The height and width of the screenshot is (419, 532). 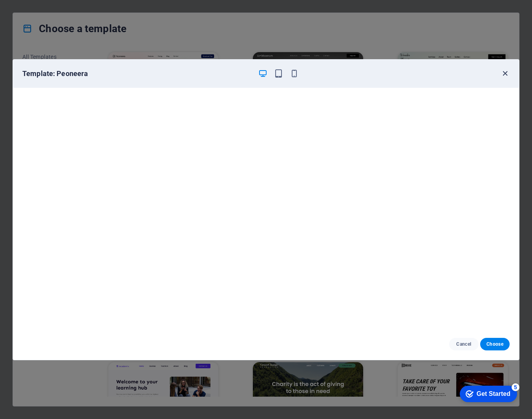 What do you see at coordinates (62, 6) in the screenshot?
I see `div: 5` at bounding box center [62, 6].